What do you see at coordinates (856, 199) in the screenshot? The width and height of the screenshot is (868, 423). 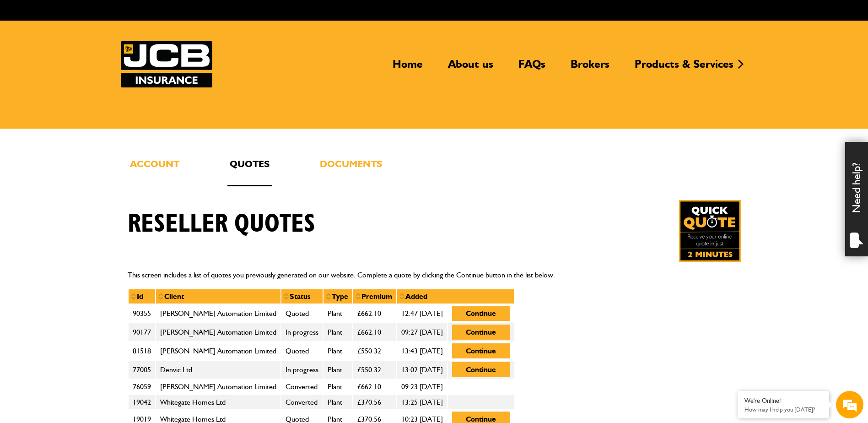 I see `div: Need help?` at bounding box center [856, 199].